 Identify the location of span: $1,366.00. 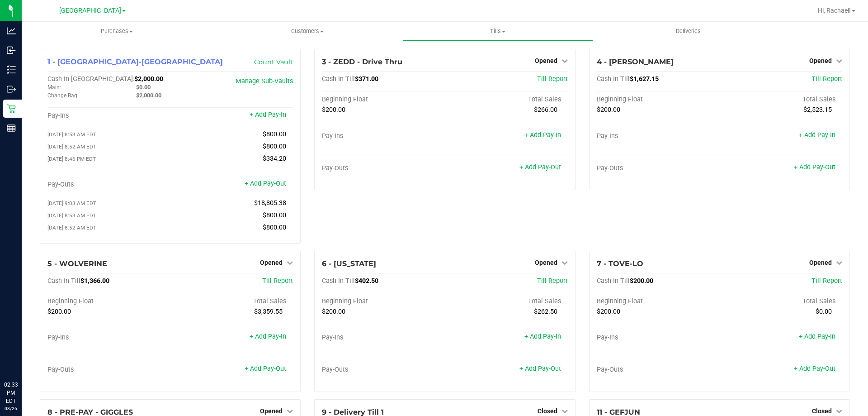
(95, 281).